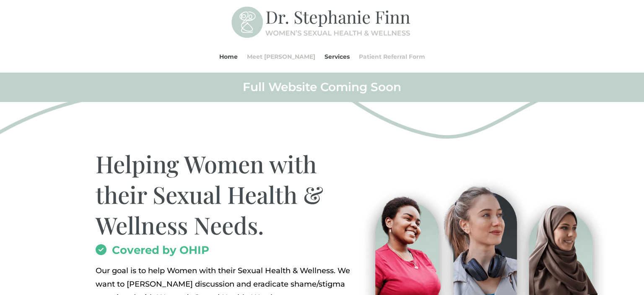  What do you see at coordinates (228, 196) in the screenshot?
I see `h1: Helping Women with their Sexual Health & Wellness Needs.` at bounding box center [228, 196].